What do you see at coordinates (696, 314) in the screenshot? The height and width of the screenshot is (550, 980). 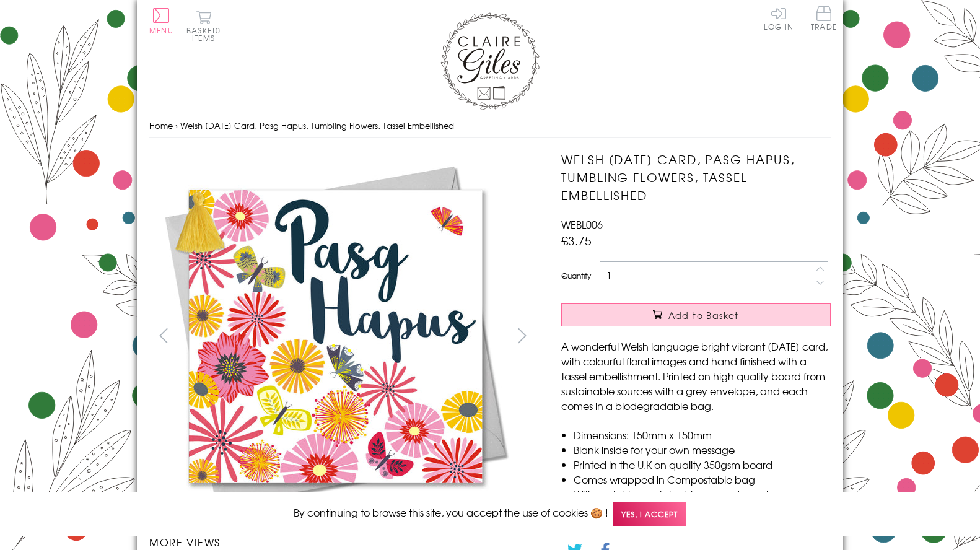 I see `button: Add to Basket` at bounding box center [696, 314].